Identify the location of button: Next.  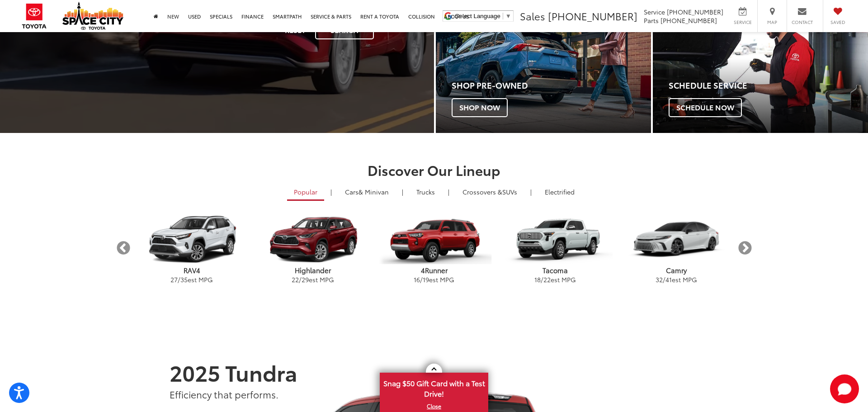
(744, 248).